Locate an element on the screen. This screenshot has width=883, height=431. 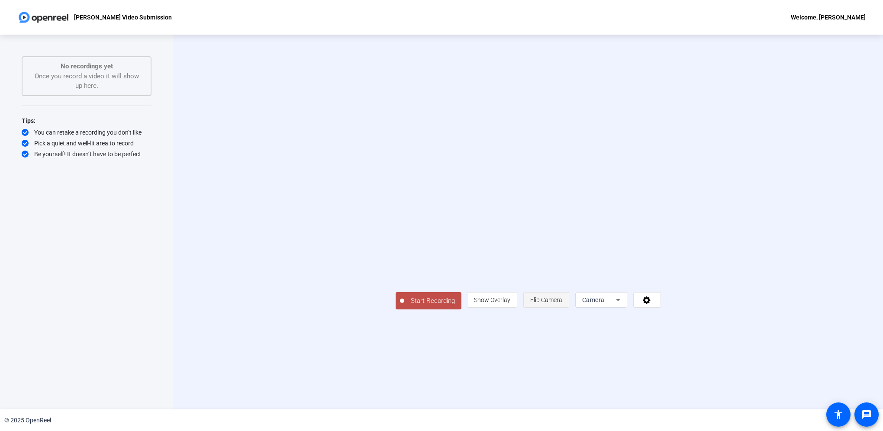
img: OpenReel logo is located at coordinates (43, 17).